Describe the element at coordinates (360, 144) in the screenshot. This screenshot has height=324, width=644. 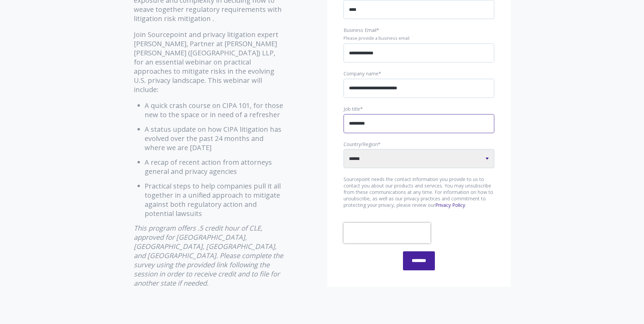
I see `span: Country/Region` at that location.